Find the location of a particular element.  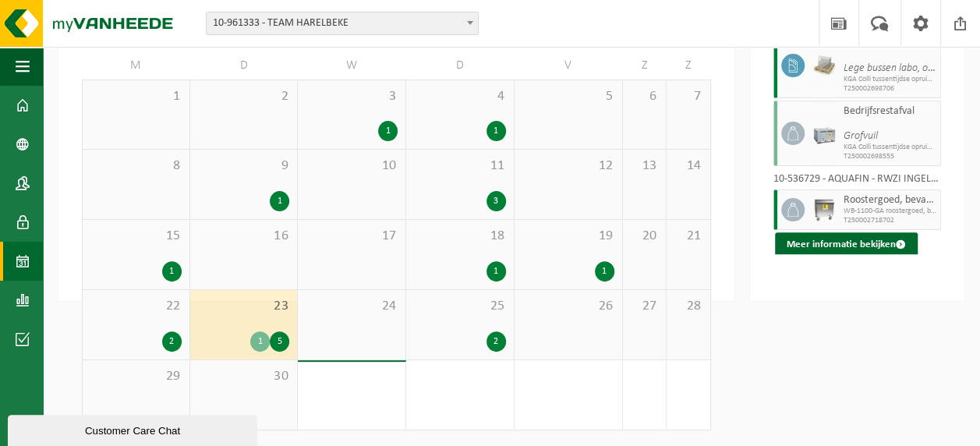

span: T250002698555 is located at coordinates (890, 157).